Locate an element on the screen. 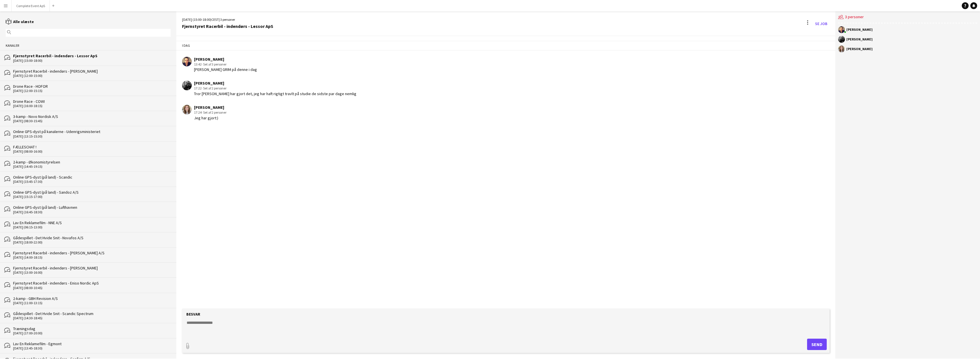 The width and height of the screenshot is (980, 362). span: · Set af 3 personer is located at coordinates (214, 64).